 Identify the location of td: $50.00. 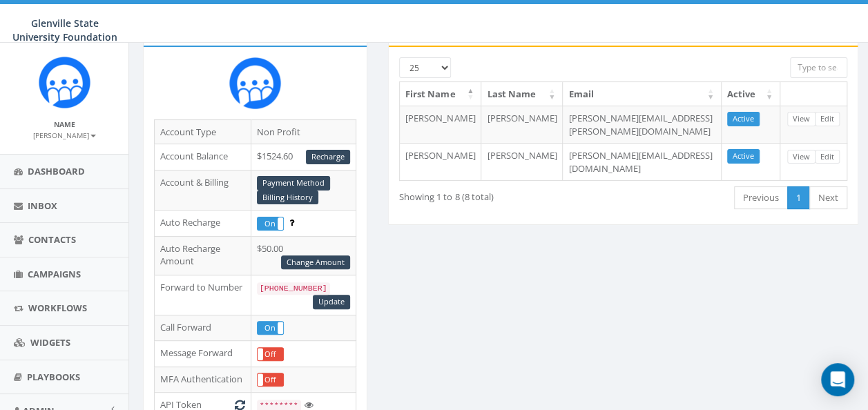
(303, 255).